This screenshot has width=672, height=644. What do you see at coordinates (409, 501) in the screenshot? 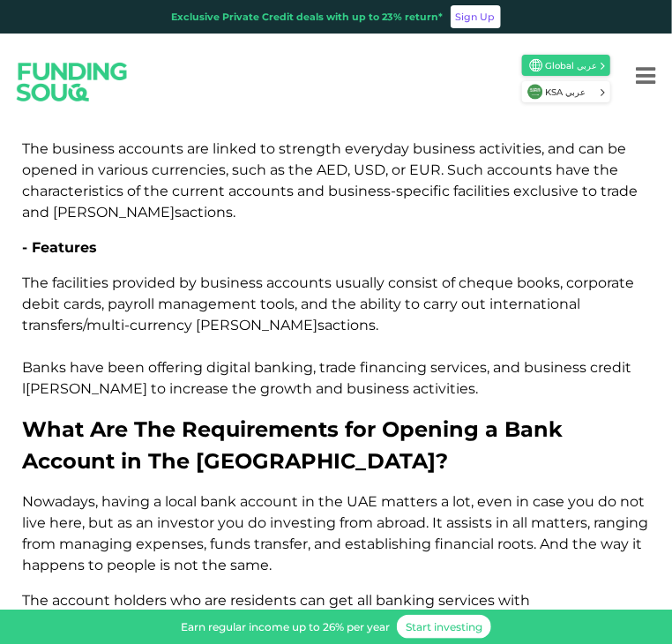
I see `span: tters` at bounding box center [409, 501].